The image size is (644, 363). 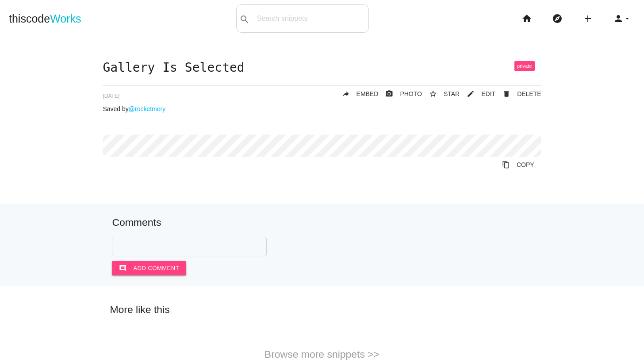 I want to click on i: content_copy, so click(x=506, y=165).